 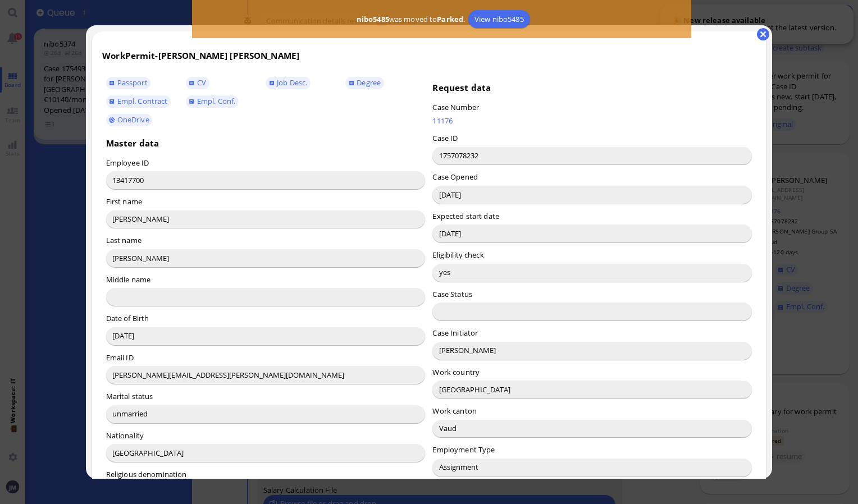 What do you see at coordinates (292, 83) in the screenshot?
I see `span: Job Desc.` at bounding box center [292, 83].